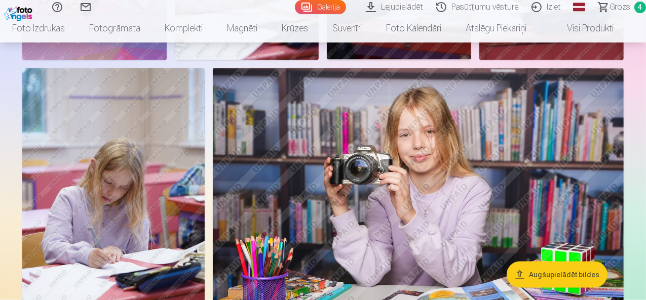 This screenshot has width=646, height=300. Describe the element at coordinates (619, 7) in the screenshot. I see `span: Grozs` at that location.